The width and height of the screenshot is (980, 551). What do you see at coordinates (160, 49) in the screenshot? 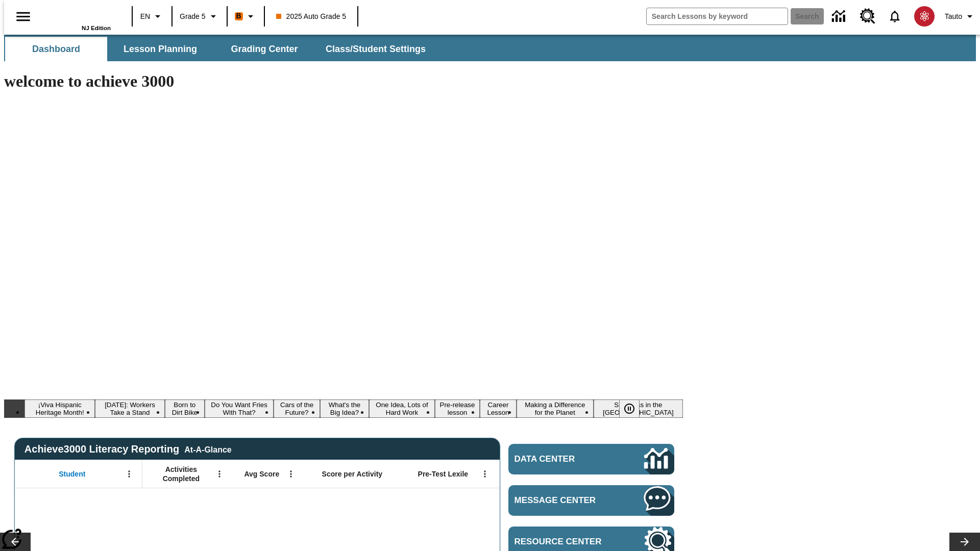
I see `span: Lesson Planning` at bounding box center [160, 49].